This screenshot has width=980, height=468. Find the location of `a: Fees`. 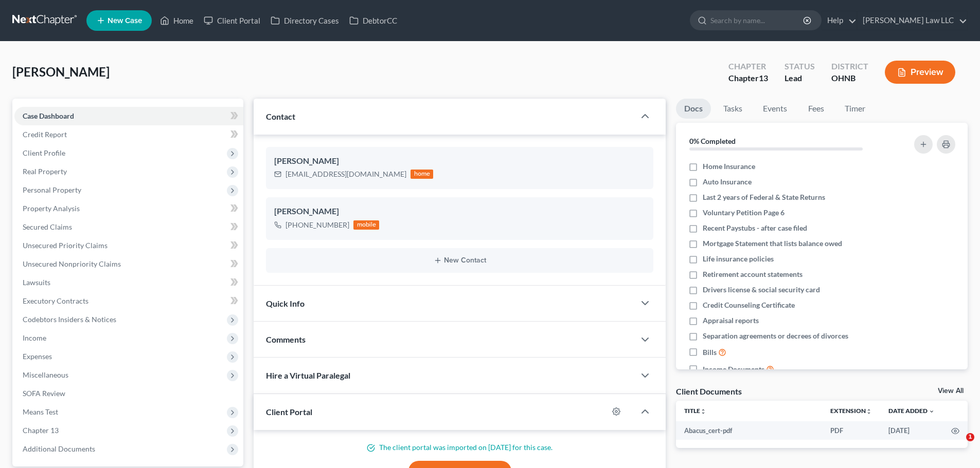

a: Fees is located at coordinates (816, 109).